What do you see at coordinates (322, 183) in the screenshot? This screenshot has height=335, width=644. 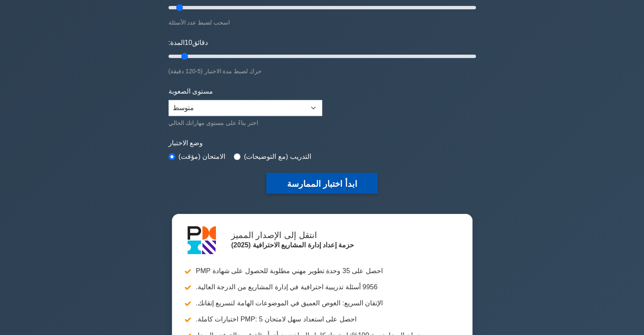 I see `button: ابدأ اختبار الممارسة` at bounding box center [322, 183].